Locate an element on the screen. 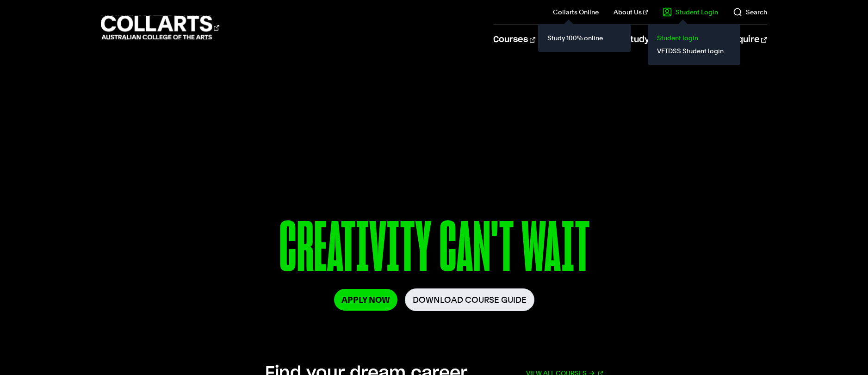 Image resolution: width=868 pixels, height=375 pixels. p: CREATIVITY CAN'T WAIT is located at coordinates (433, 250).